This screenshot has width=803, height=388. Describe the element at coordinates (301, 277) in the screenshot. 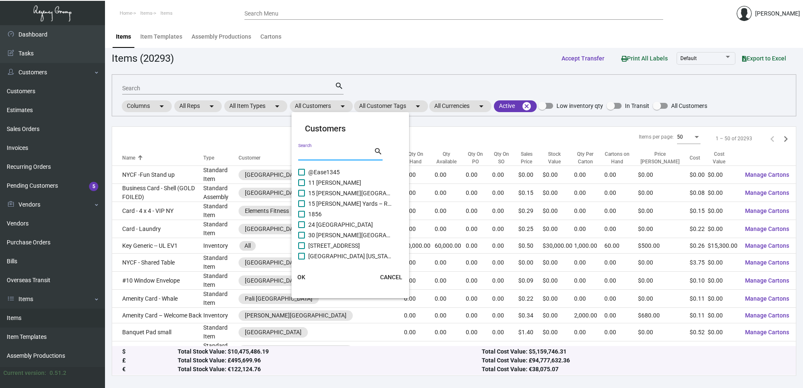

I see `button: OK` at that location.